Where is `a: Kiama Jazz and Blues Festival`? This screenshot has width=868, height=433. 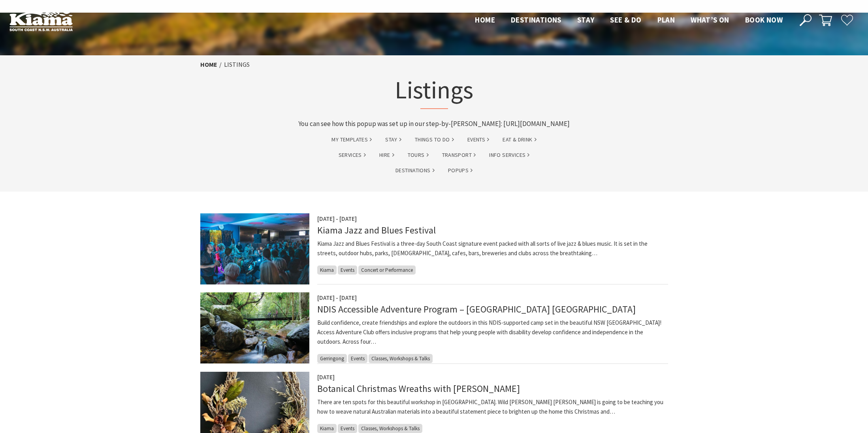
a: Kiama Jazz and Blues Festival is located at coordinates (376, 230).